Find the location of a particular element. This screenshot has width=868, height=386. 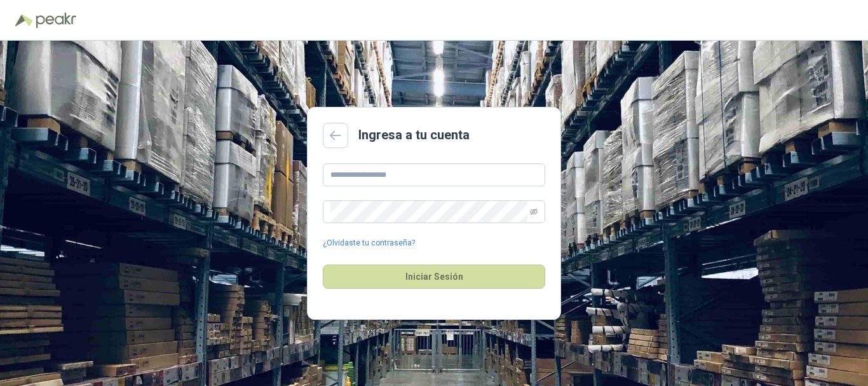

a: ¿Olvidaste tu contraseña? is located at coordinates (368, 243).